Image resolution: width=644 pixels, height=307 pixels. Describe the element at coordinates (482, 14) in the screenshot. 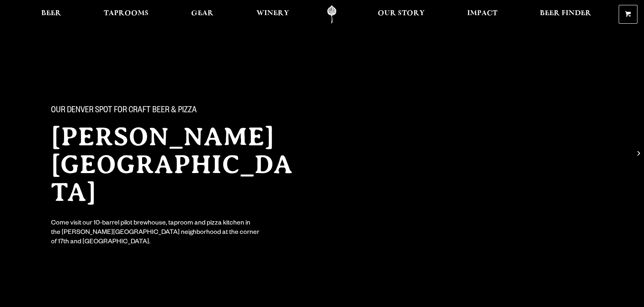

I see `span: Impact` at that location.